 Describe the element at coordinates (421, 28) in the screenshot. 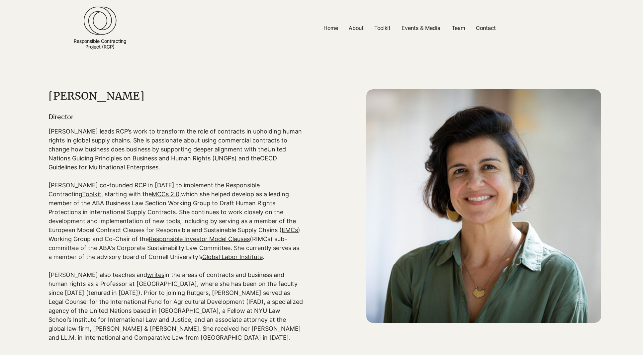

I see `a: Events & Media` at that location.